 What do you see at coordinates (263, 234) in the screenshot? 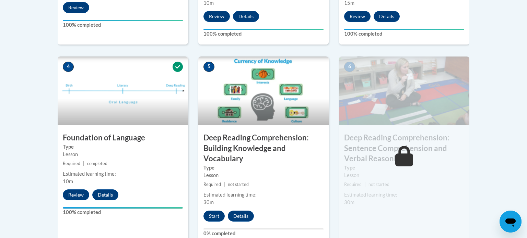
I see `label: 0% completed` at bounding box center [263, 234].